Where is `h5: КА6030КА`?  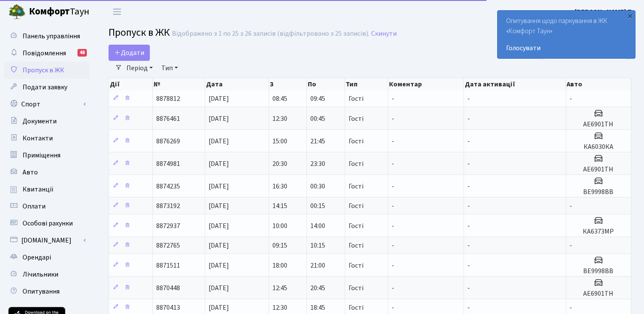
h5: КА6030КА is located at coordinates (598, 147).